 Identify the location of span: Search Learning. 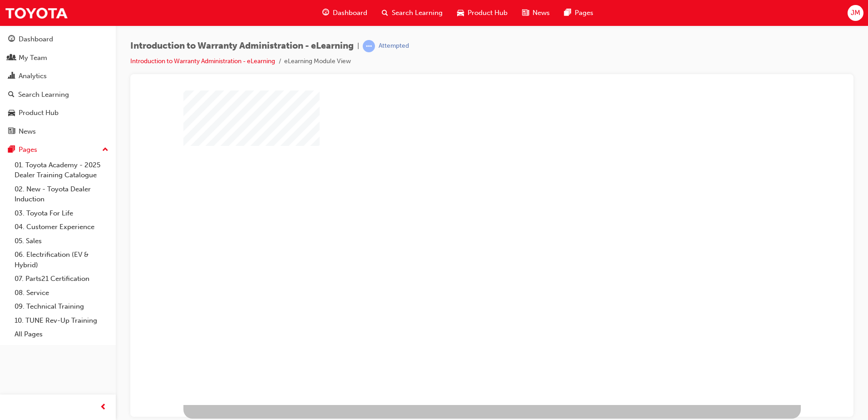
(418, 13).